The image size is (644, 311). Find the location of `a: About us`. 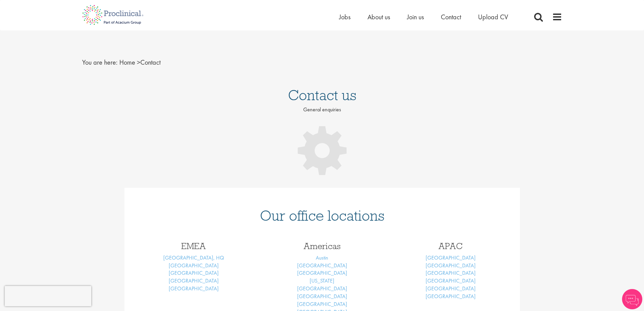

a: About us is located at coordinates (378, 17).